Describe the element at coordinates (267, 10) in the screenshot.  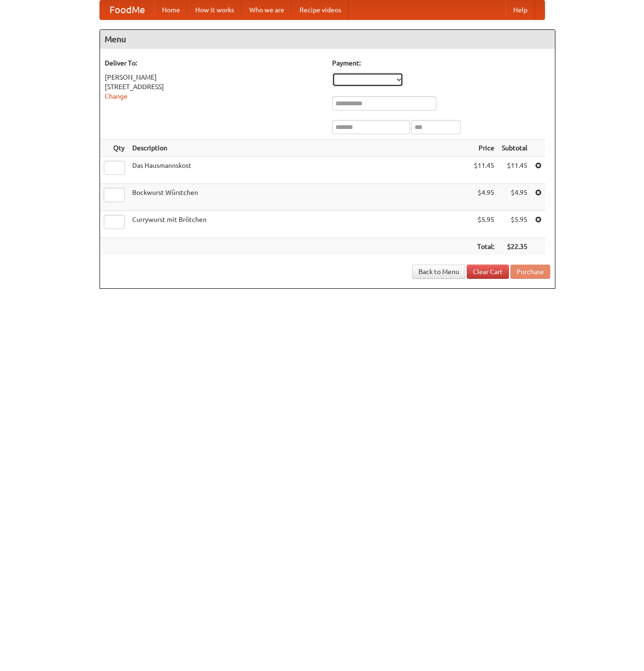
I see `a: Who we are` at that location.